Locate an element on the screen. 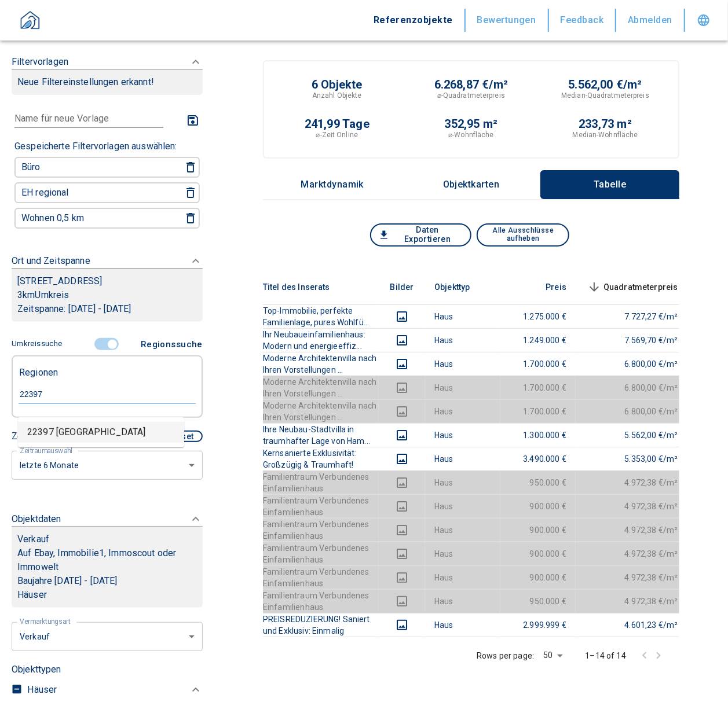 Image resolution: width=728 pixels, height=702 pixels. td: 4.601,23 €/m² is located at coordinates (632, 625).